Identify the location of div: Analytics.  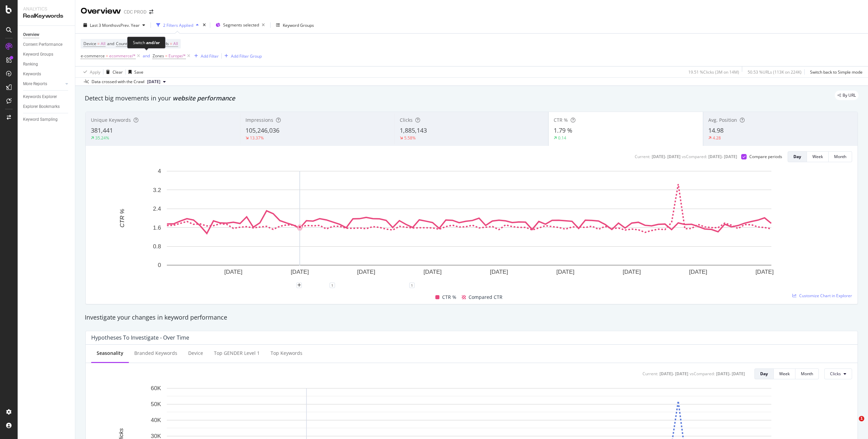
(46, 9).